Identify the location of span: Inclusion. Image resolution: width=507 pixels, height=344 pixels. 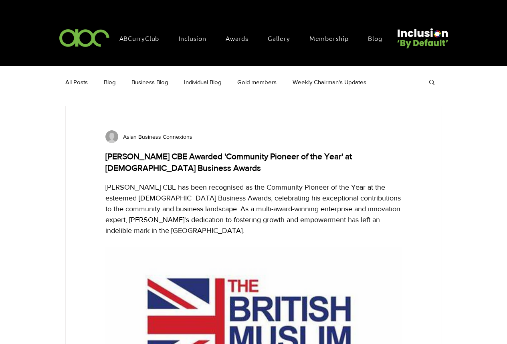
(192, 38).